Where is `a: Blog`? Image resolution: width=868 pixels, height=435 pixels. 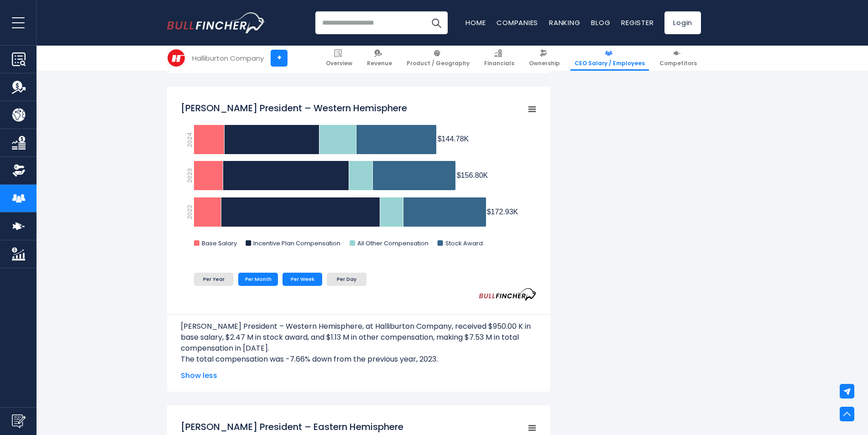
a: Blog is located at coordinates (600, 23).